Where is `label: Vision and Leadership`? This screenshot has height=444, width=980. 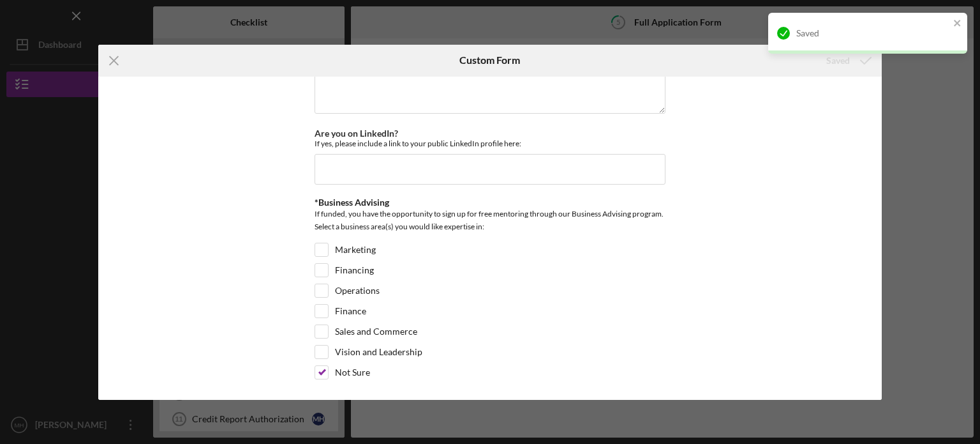 label: Vision and Leadership is located at coordinates (378, 352).